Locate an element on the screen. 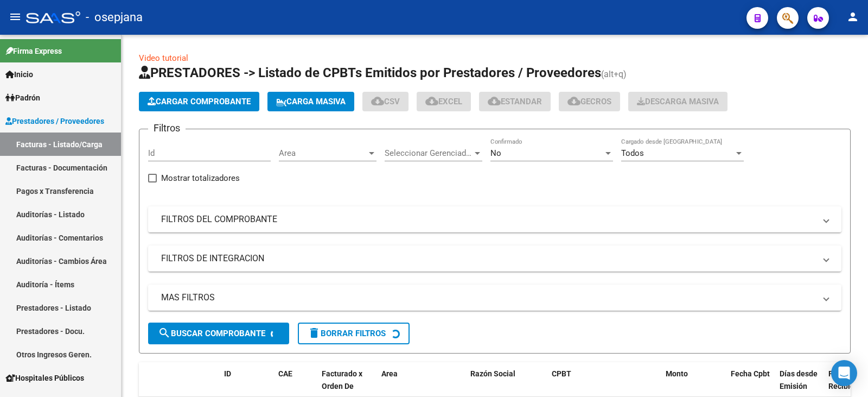 The image size is (868, 397). span: Estandar is located at coordinates (515, 102).